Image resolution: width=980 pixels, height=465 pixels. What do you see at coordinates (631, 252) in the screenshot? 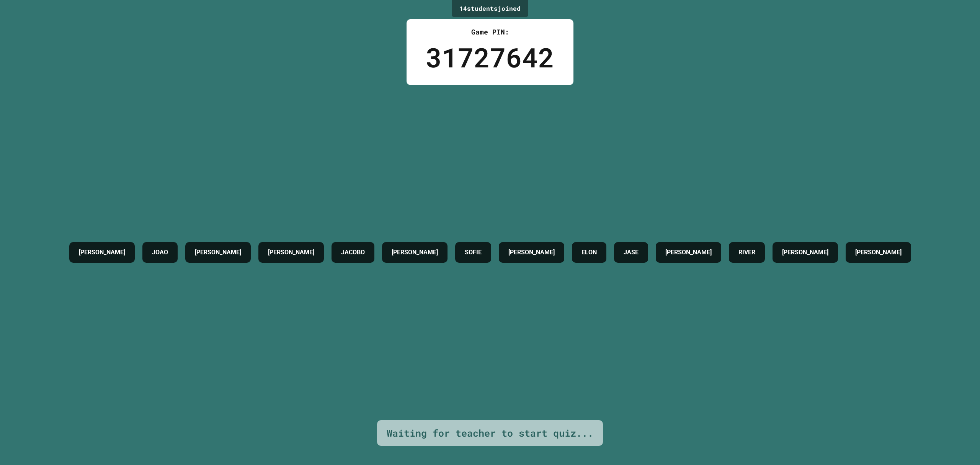
I see `h4: JASE` at bounding box center [631, 252].